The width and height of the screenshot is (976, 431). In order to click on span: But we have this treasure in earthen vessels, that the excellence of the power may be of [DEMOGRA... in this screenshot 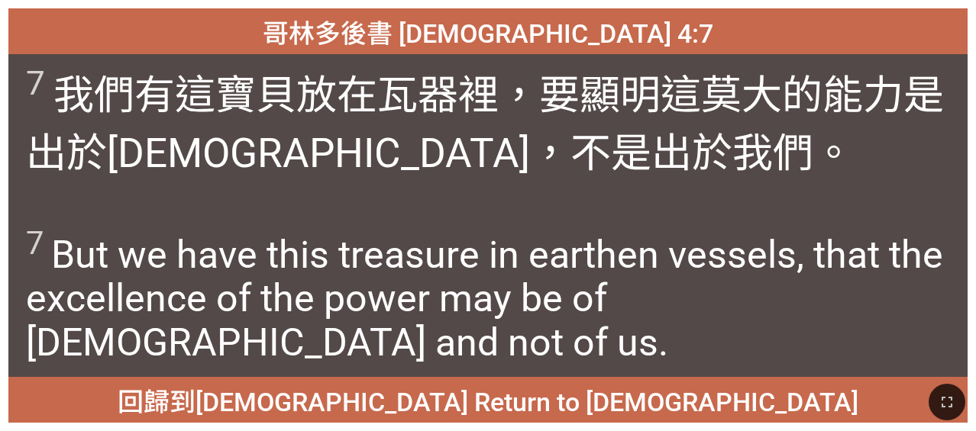, I will do `click(488, 295)`.